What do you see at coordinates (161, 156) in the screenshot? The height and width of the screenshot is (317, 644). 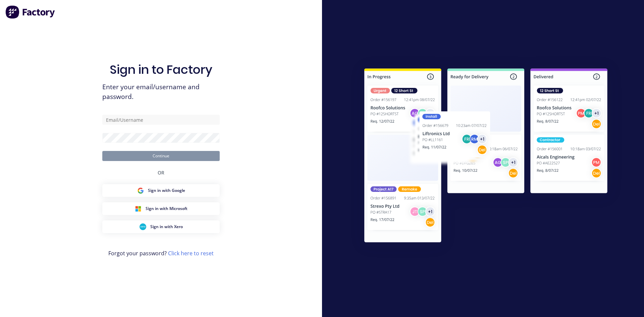 I see `button: Continue` at bounding box center [161, 156].